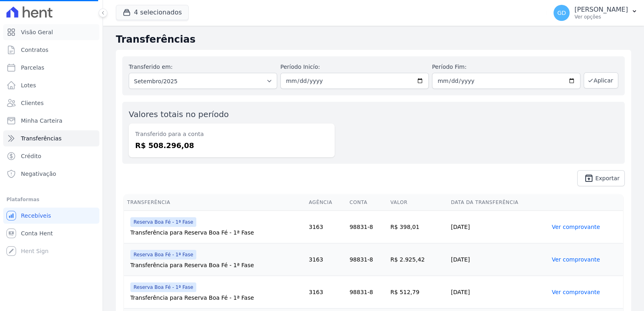 Image resolution: width=644 pixels, height=311 pixels. What do you see at coordinates (498, 202) in the screenshot?
I see `th: Data da Transferência` at bounding box center [498, 202].